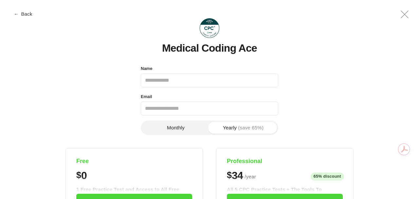 The height and width of the screenshot is (199, 419). What do you see at coordinates (237, 176) in the screenshot?
I see `span: 34` at bounding box center [237, 176].